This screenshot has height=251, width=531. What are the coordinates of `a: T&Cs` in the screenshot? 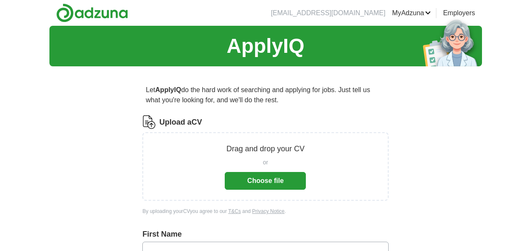 It's located at (234, 211).